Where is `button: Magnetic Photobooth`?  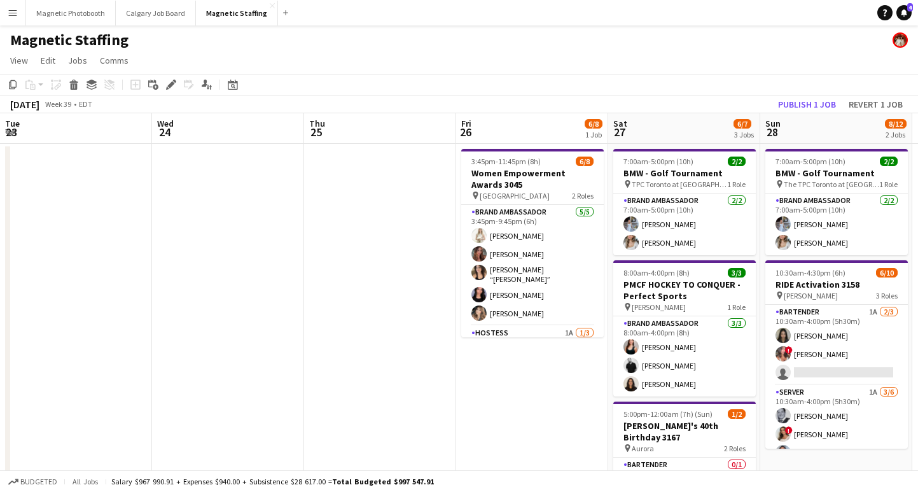 button: Magnetic Photobooth is located at coordinates (71, 13).